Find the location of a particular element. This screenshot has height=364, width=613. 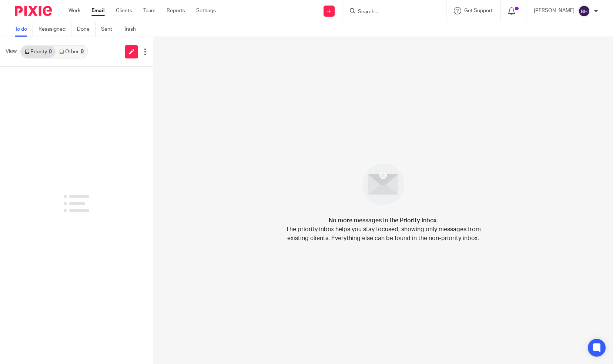

a: Clients is located at coordinates (124, 11).